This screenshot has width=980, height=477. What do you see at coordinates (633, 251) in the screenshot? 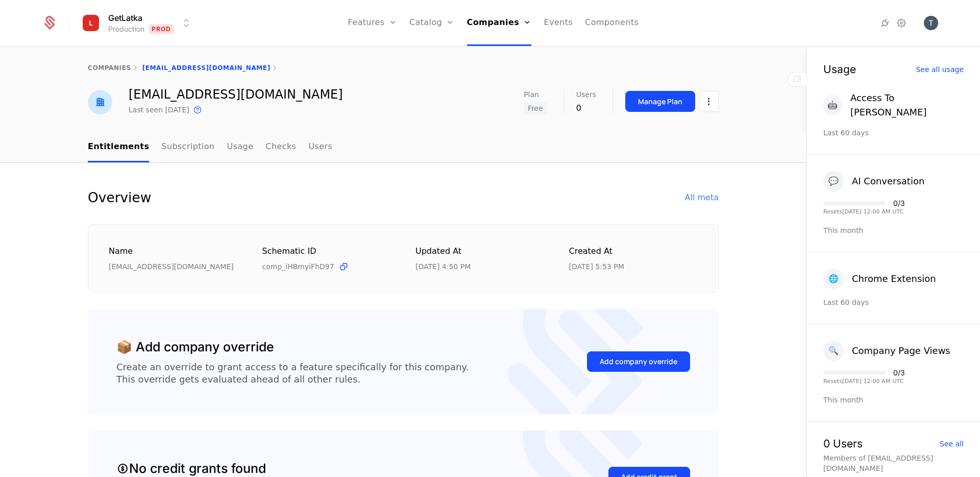
I see `div: Created at` at bounding box center [633, 251].